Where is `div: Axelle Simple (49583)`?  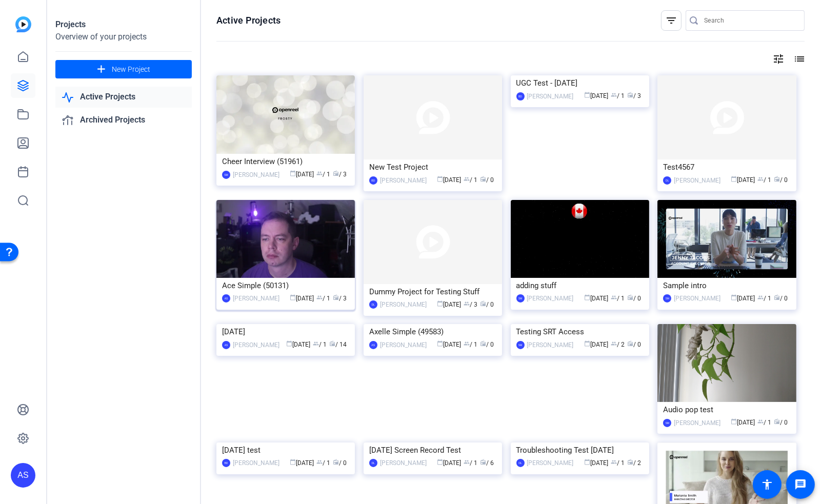 div: Axelle Simple (49583) is located at coordinates (433, 332).